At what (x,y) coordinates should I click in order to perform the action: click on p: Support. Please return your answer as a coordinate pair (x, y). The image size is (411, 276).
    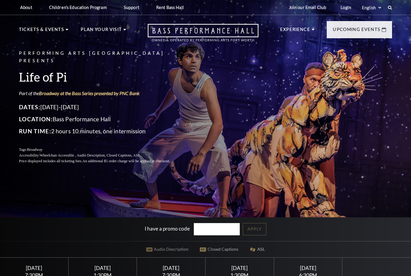
    Looking at the image, I should click on (131, 7).